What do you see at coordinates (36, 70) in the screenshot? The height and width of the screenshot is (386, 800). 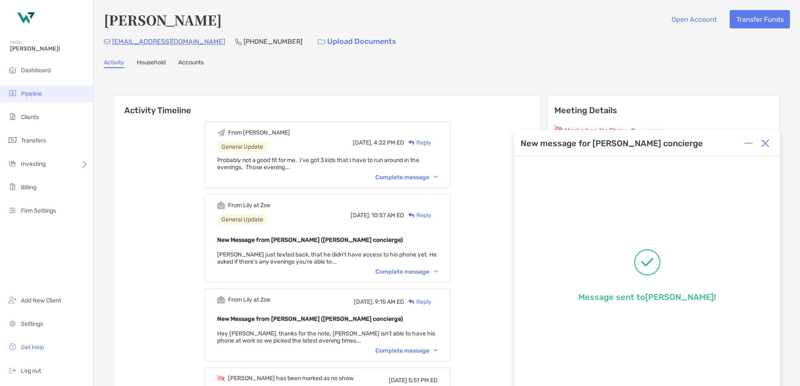 I see `span: Dashboard` at bounding box center [36, 70].